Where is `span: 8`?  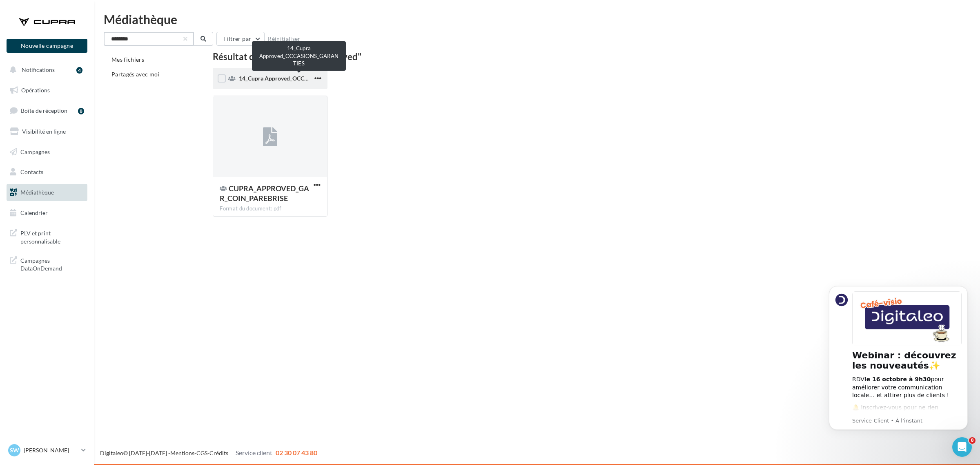 span: 8 is located at coordinates (973, 440).